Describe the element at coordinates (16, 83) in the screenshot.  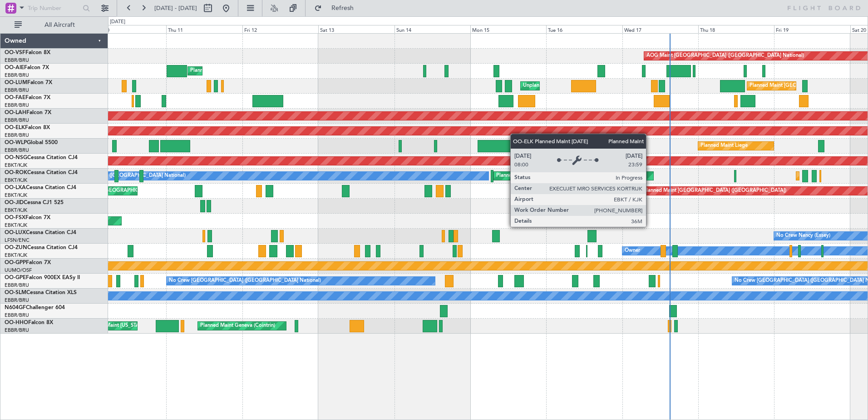
I see `span: OO-LUM` at that location.